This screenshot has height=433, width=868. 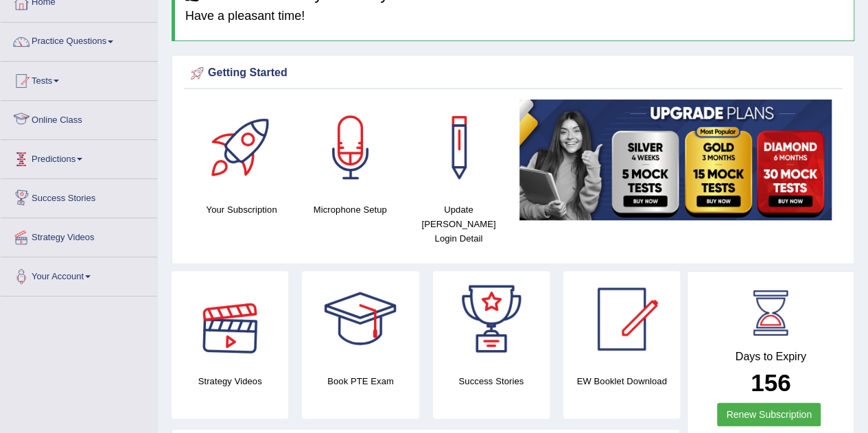 What do you see at coordinates (770, 357) in the screenshot?
I see `h4: Days to Expiry` at bounding box center [770, 357].